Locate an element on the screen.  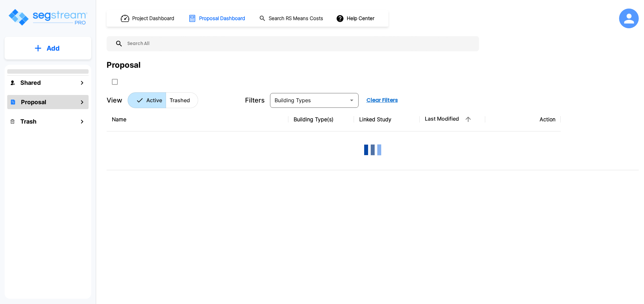
div: Name is located at coordinates (198, 119).